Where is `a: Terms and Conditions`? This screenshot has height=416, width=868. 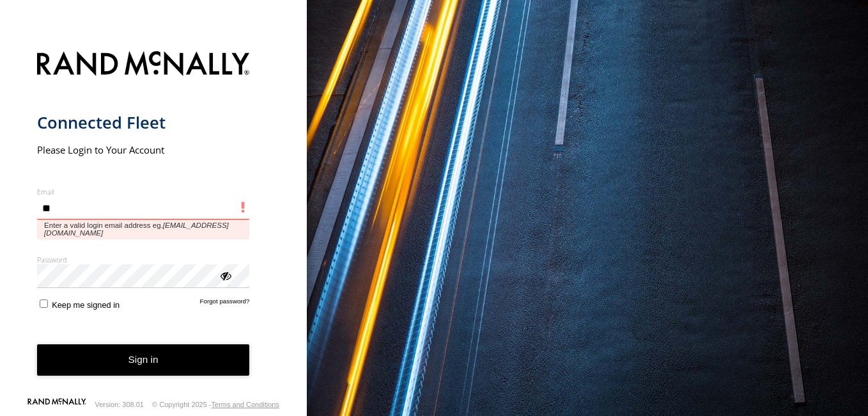 a: Terms and Conditions is located at coordinates (246, 404).